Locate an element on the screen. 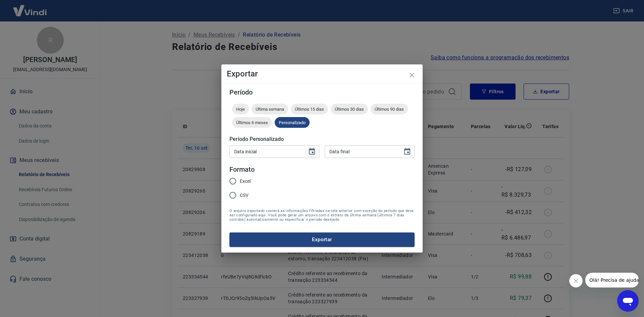  span: O arquivo exportado conterá as informações filtradas na tela anterior com exceção do período que ... is located at coordinates (322, 215).